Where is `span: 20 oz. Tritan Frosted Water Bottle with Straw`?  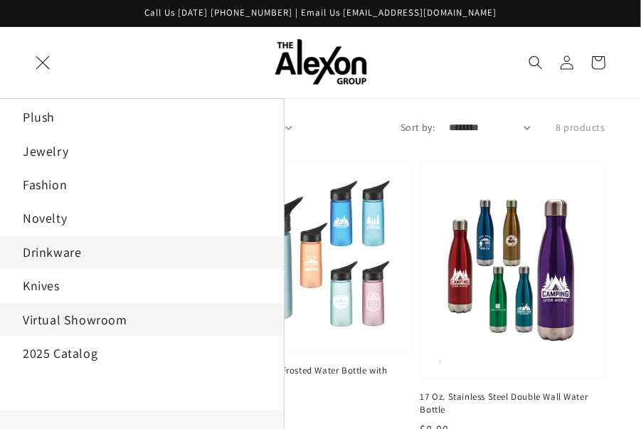 span: 20 oz. Tritan Frosted Water Bottle with Straw is located at coordinates (320, 377).